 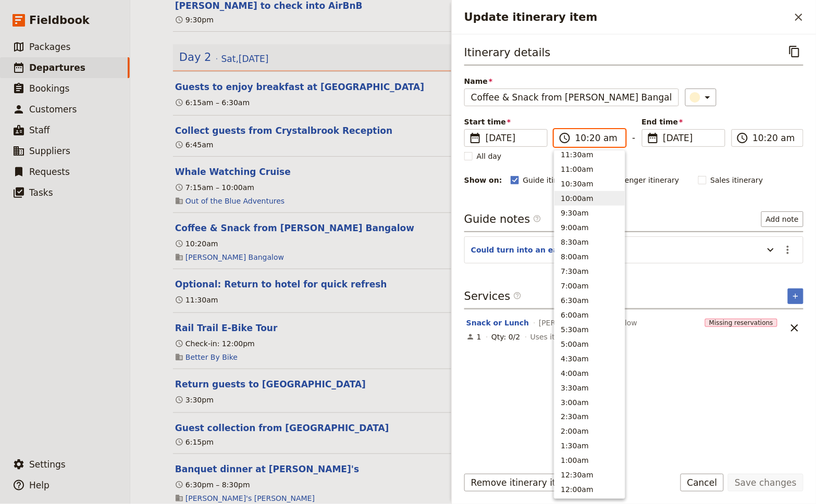 What do you see at coordinates (49, 89) in the screenshot?
I see `span: Bookings` at bounding box center [49, 89].